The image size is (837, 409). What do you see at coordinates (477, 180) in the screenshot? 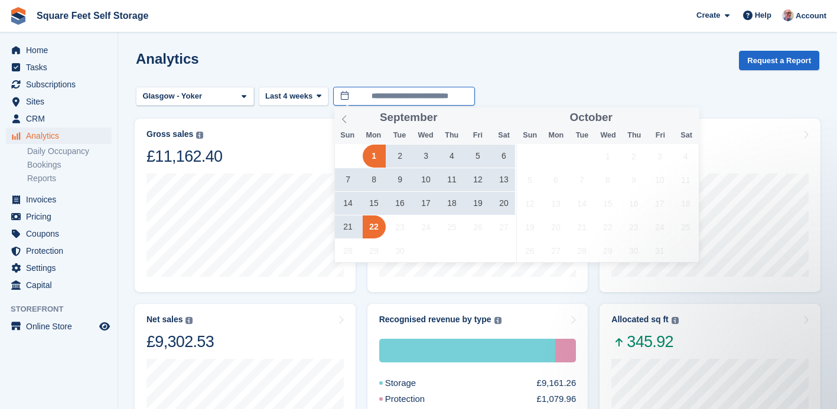
I see `span: September 12, 2025` at bounding box center [477, 180].